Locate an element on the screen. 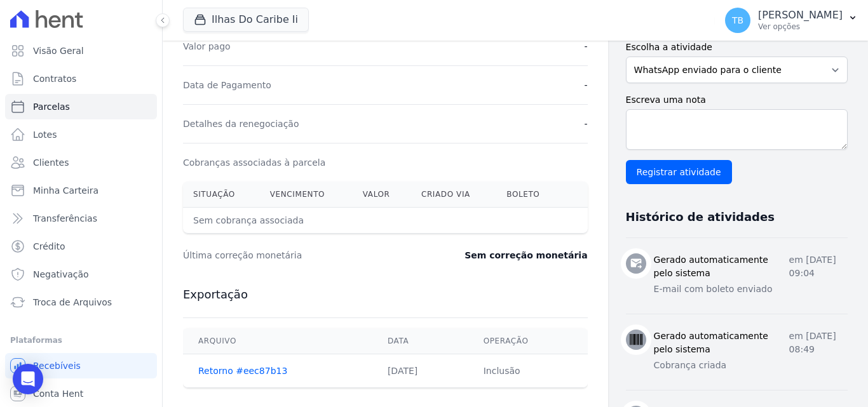  span: Recebíveis is located at coordinates (57, 366).